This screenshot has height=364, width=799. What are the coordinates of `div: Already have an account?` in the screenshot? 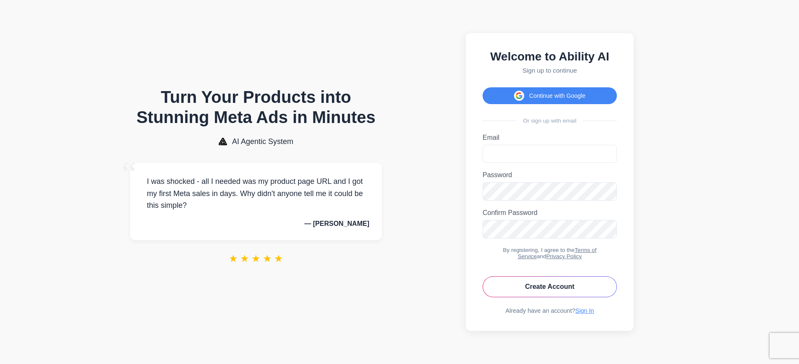 It's located at (549, 310).